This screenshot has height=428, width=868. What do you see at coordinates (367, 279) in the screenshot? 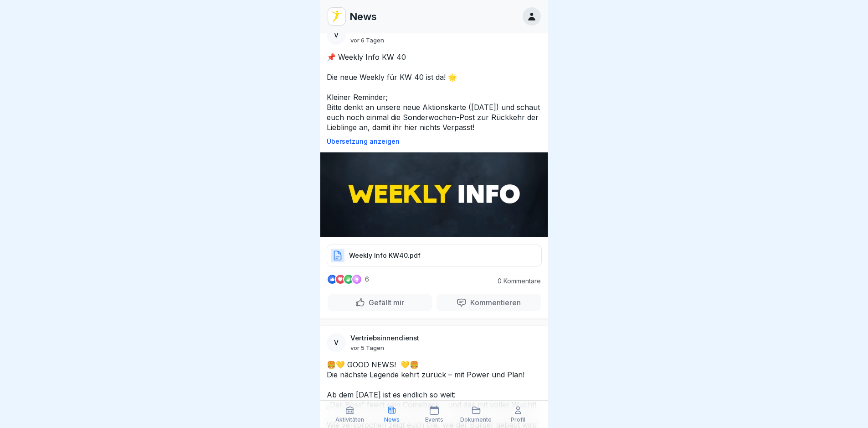
I see `p: 6` at bounding box center [367, 279].